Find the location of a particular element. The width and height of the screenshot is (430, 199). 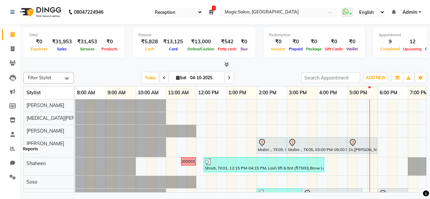

div: ₹13,000 is located at coordinates (201, 42).